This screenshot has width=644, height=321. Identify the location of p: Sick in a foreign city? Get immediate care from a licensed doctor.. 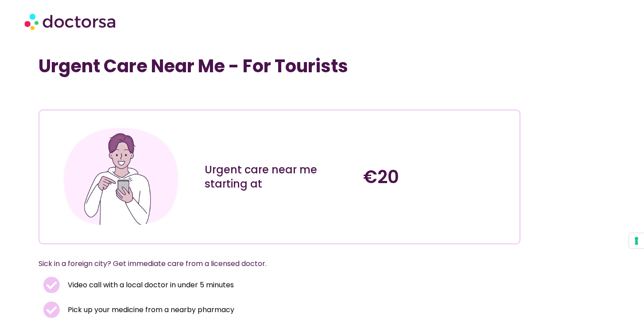
(269, 263).